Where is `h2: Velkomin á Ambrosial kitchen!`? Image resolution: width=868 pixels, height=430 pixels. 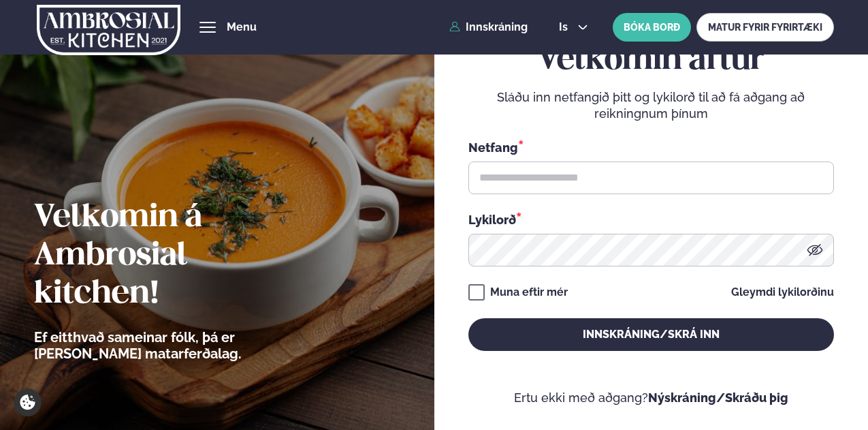
h2: Velkomin á Ambrosial kitchen! is located at coordinates (175, 256).